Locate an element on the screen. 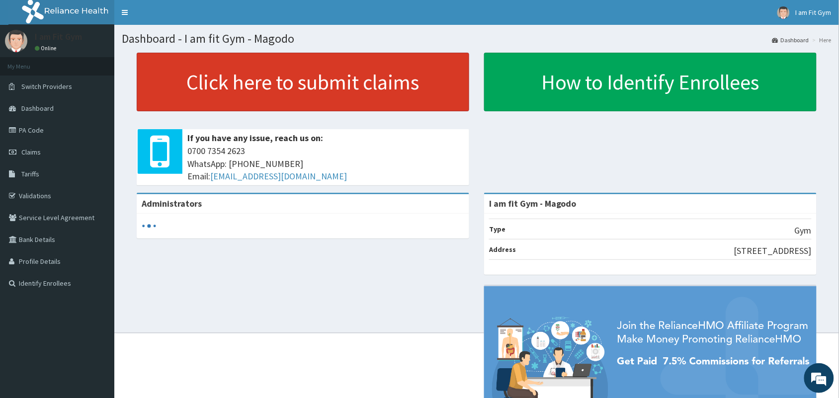 Image resolution: width=839 pixels, height=398 pixels. span: Dashboard is located at coordinates (37, 108).